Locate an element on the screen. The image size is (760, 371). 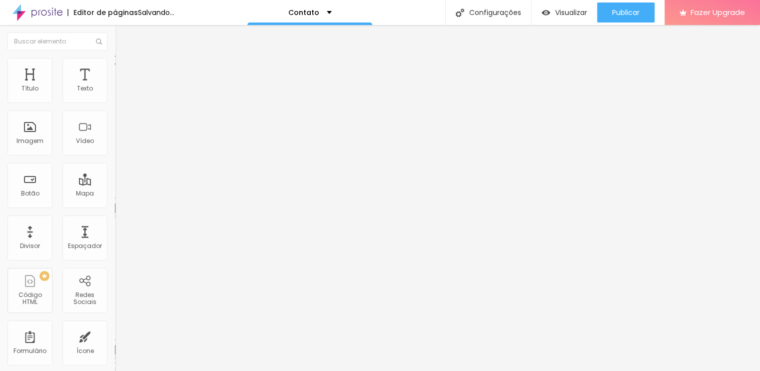
div: Divisor is located at coordinates (30, 246).